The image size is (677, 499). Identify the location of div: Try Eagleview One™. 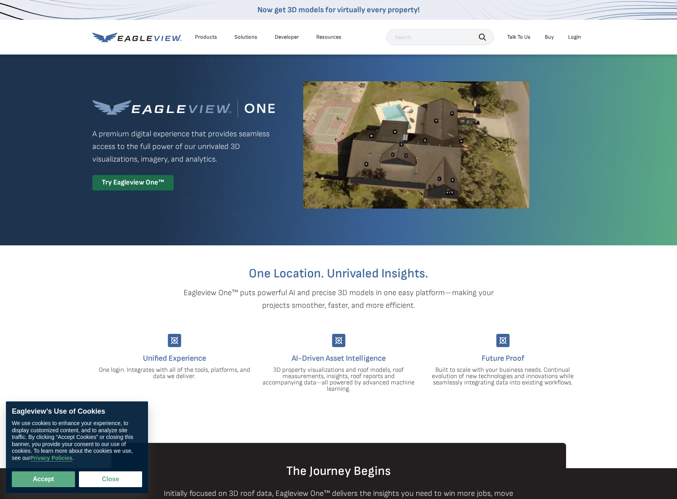
(133, 182).